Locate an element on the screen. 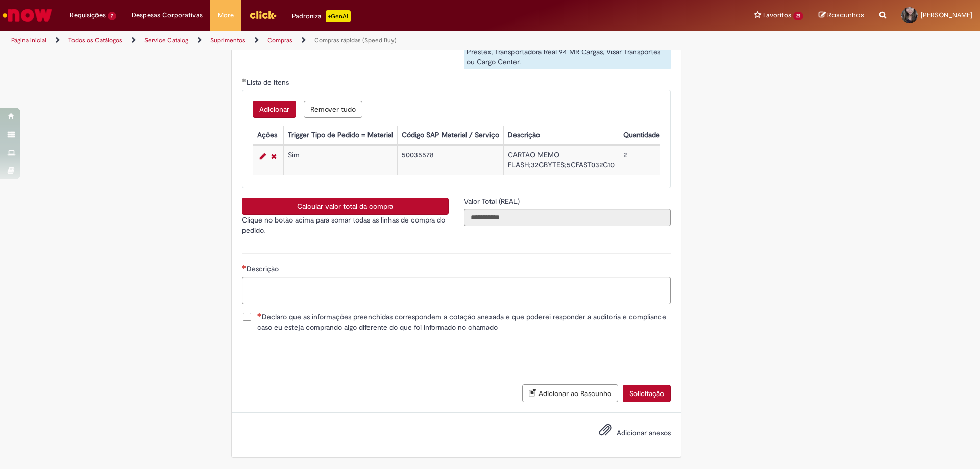 This screenshot has width=980, height=469. th: Código SAP Material / Serviço is located at coordinates (450, 135).